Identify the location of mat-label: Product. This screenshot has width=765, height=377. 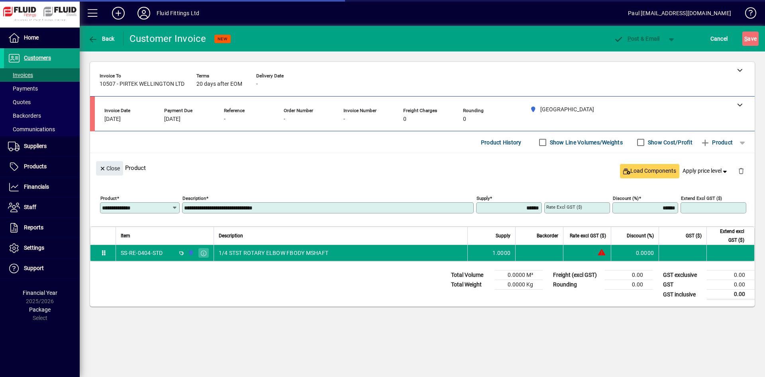
(108, 198).